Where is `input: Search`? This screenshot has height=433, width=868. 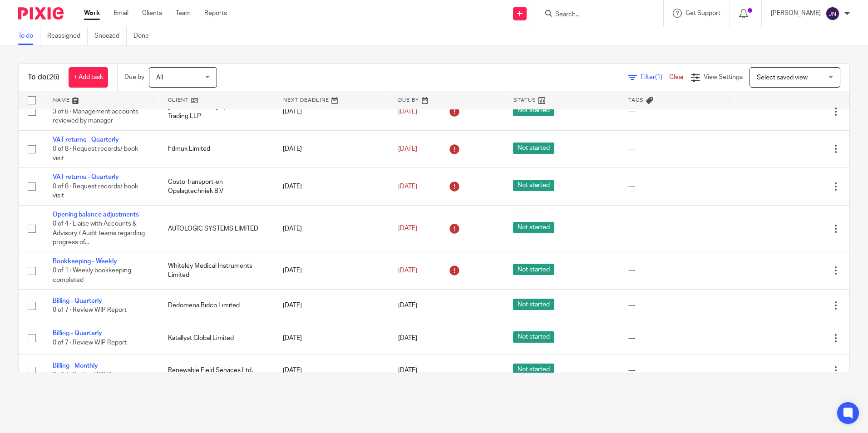 input: Search is located at coordinates (596, 15).